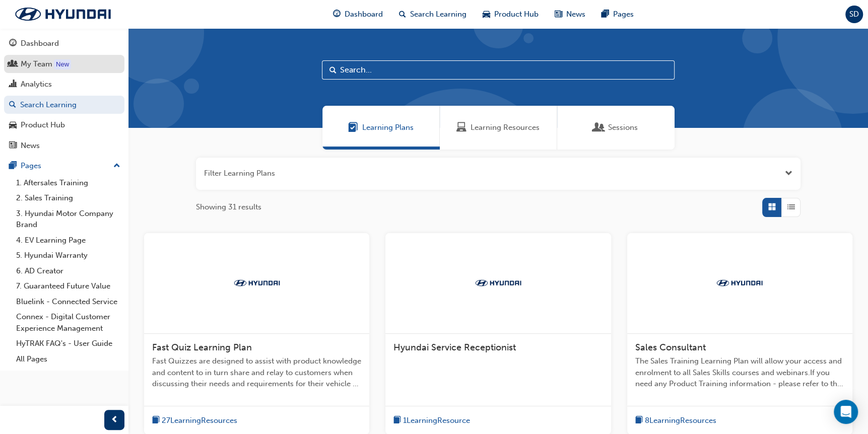 The height and width of the screenshot is (434, 868). What do you see at coordinates (68, 198) in the screenshot?
I see `a: 2. Sales Training` at bounding box center [68, 198].